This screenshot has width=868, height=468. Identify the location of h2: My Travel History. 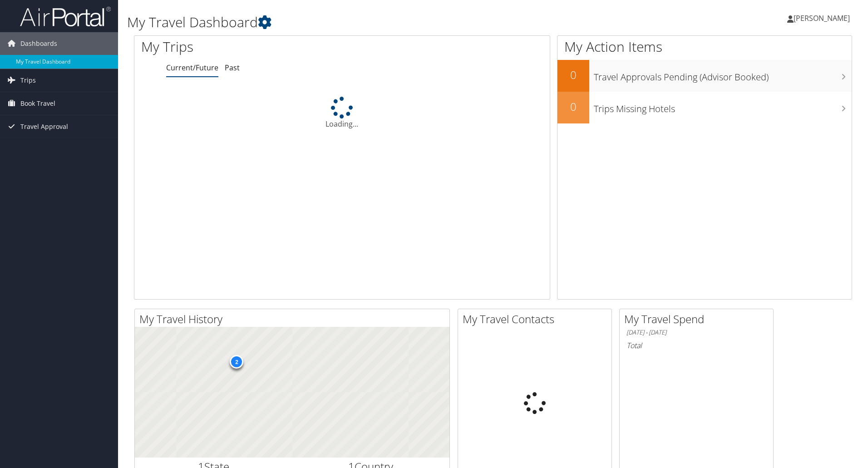
(294, 319).